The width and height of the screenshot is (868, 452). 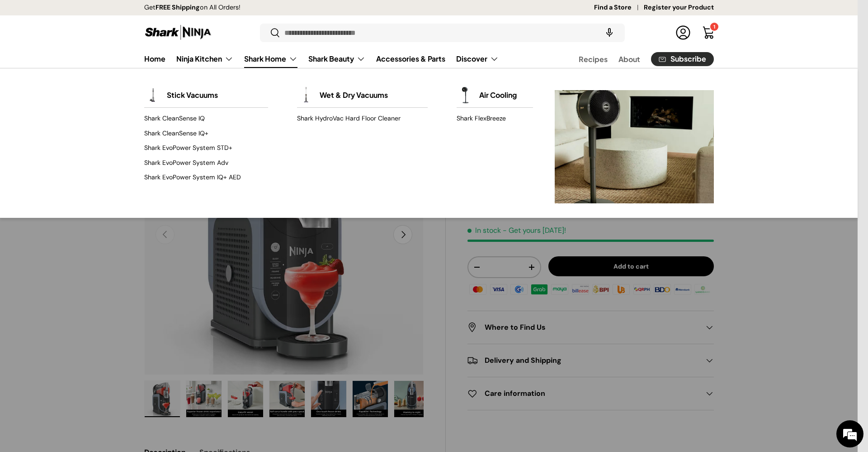 What do you see at coordinates (322, 59) in the screenshot?
I see `nav: Primary` at bounding box center [322, 59].